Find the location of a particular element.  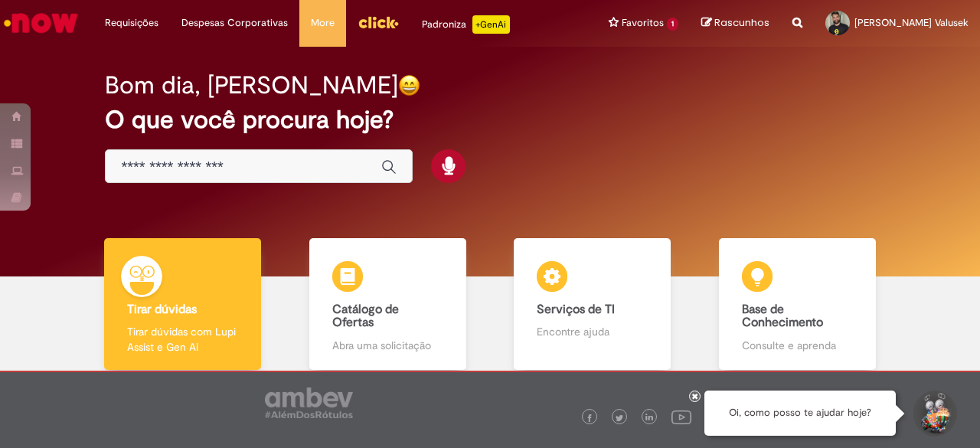

img: click_logo_yellow_360x200.png is located at coordinates (378, 22).